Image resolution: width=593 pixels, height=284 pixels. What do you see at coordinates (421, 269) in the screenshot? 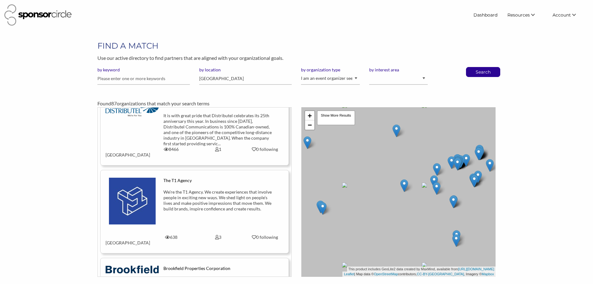
I see `div: This product includes GeoLite2 data created by MaxMind, available from` at bounding box center [421, 269].